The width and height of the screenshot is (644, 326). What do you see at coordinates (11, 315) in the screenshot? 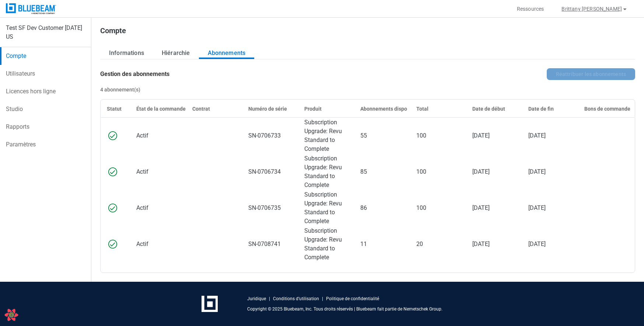
I see `button: Open React Query Devtools` at bounding box center [11, 315].